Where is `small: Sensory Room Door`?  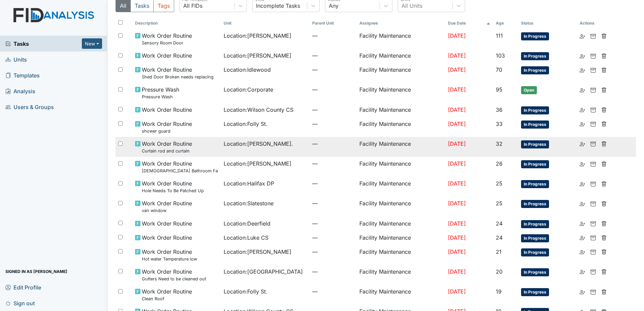 small: Sensory Room Door is located at coordinates (167, 43).